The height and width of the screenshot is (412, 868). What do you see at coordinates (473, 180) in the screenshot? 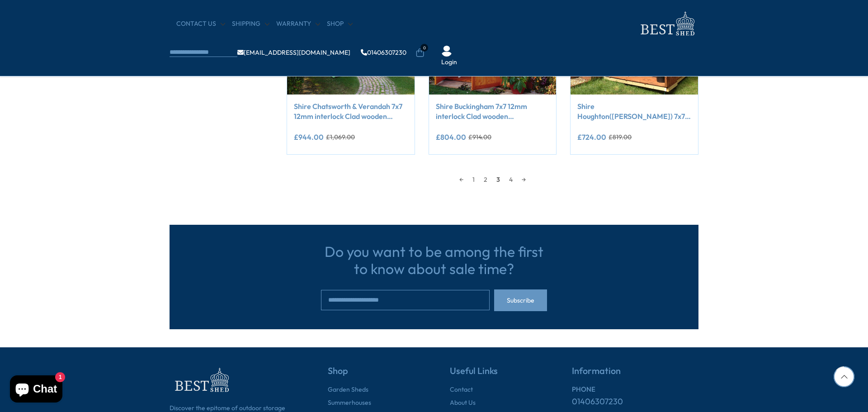
I see `a: 1` at bounding box center [473, 180].